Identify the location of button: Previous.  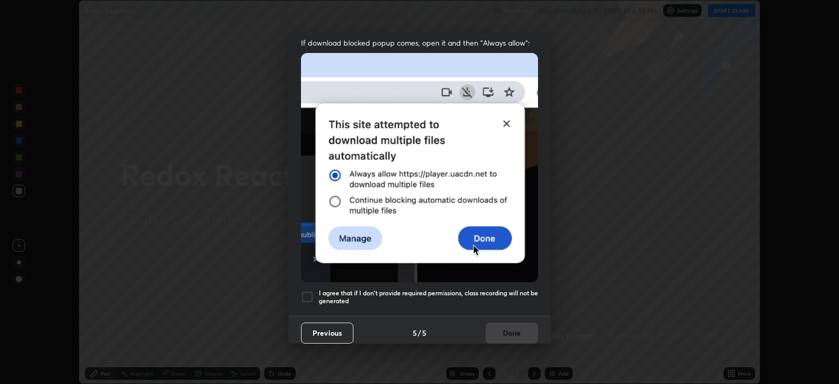
(327, 333).